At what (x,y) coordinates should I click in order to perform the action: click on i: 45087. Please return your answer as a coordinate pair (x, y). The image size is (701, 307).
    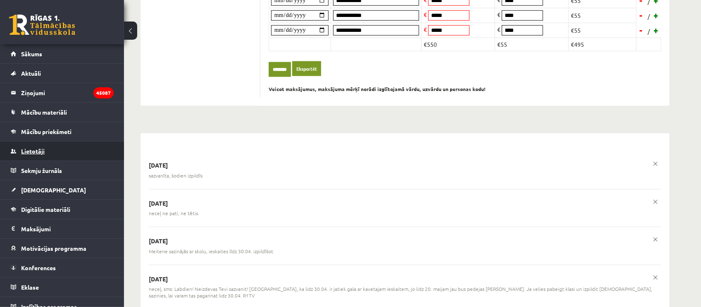
    Looking at the image, I should click on (103, 93).